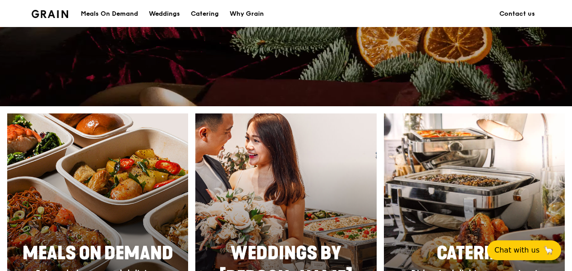  I want to click on a: Weddings, so click(164, 14).